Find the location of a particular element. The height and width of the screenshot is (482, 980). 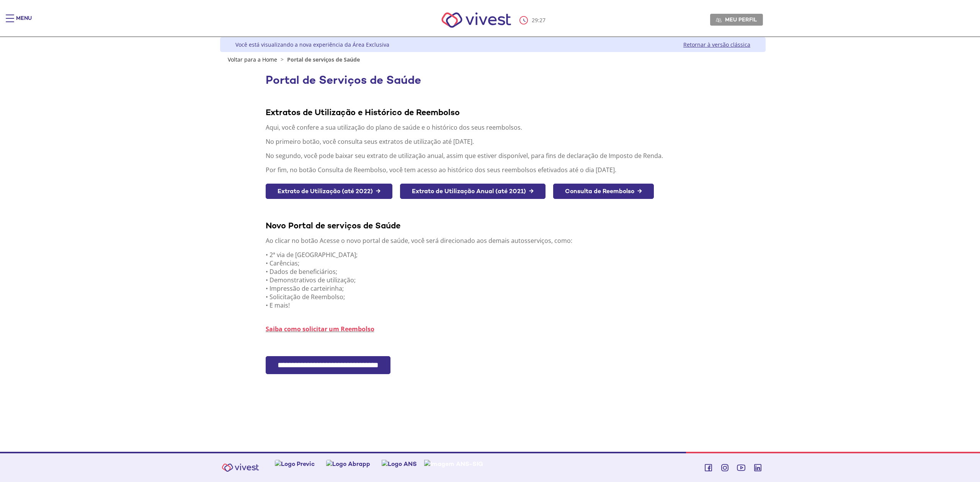

img: Logo ANS is located at coordinates (400, 464).